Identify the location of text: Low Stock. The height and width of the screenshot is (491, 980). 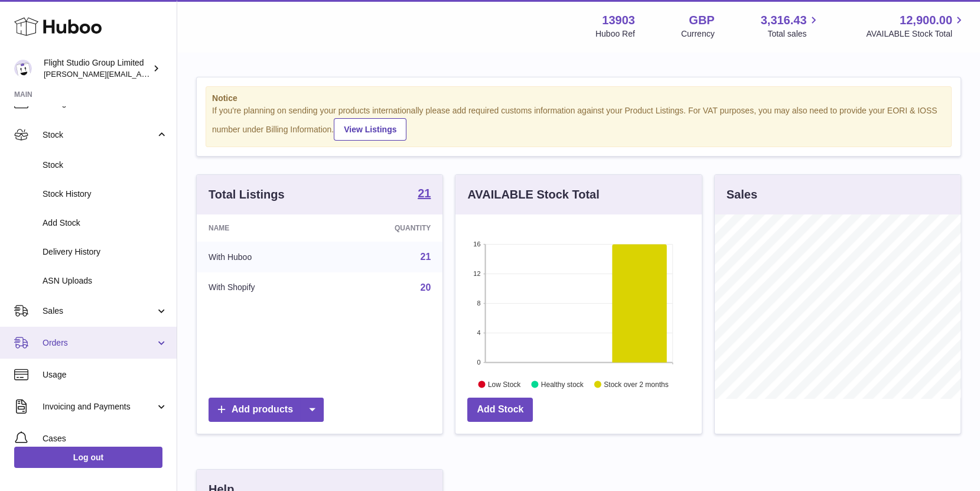
(504, 384).